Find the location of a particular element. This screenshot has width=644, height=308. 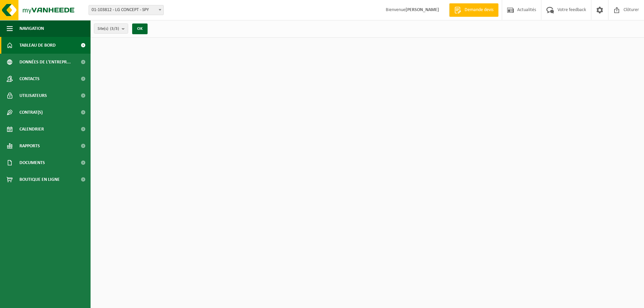

span: Tableau de bord is located at coordinates (38, 45).